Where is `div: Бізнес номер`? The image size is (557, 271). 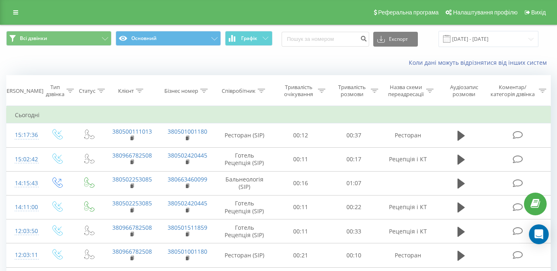
div: Бізнес номер is located at coordinates (181, 91).